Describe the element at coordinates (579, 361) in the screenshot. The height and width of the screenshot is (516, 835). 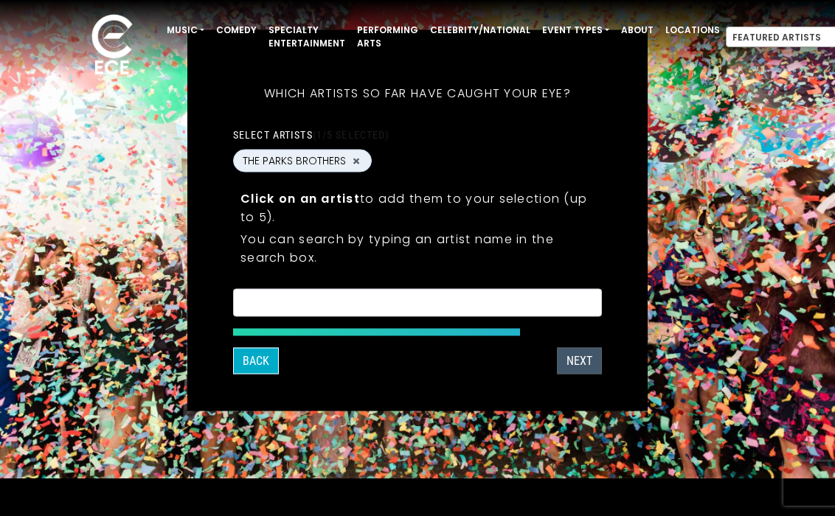
I see `button: Next` at that location.